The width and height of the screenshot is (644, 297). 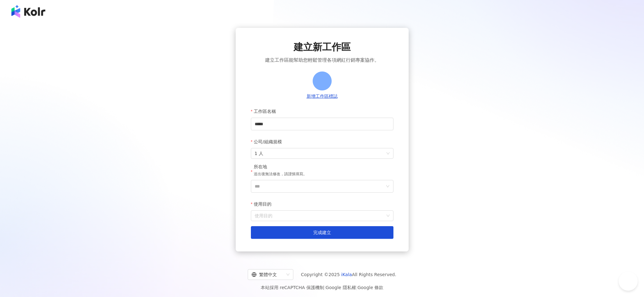 What do you see at coordinates (348, 275) in the screenshot?
I see `span: Copyright © 2025 All Rights Reserved.` at bounding box center [348, 275].